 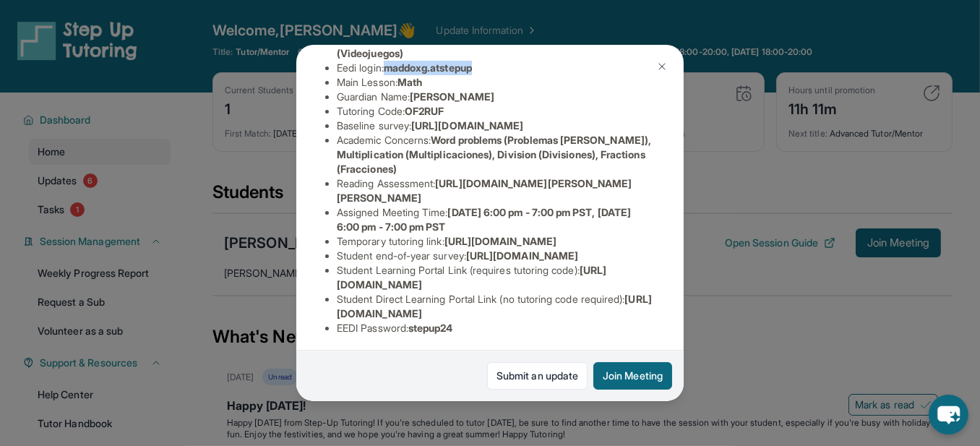 I want to click on li: Student end-of-year survey :, so click(x=496, y=256).